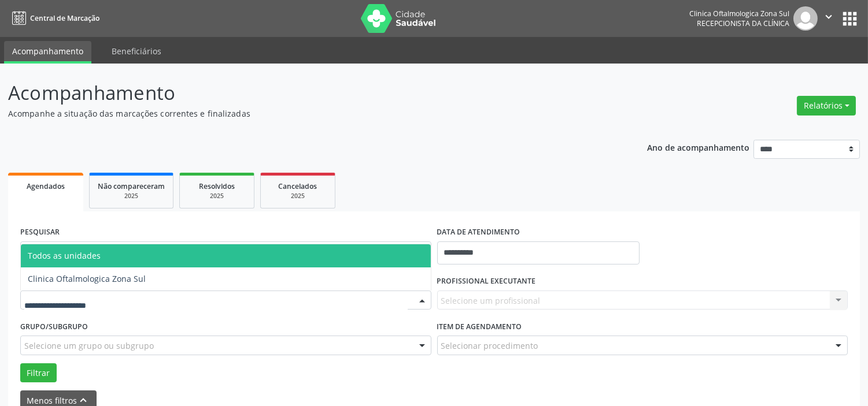 This screenshot has width=868, height=406. What do you see at coordinates (89, 345) in the screenshot?
I see `span: Selecione um grupo ou subgrupo` at bounding box center [89, 345].